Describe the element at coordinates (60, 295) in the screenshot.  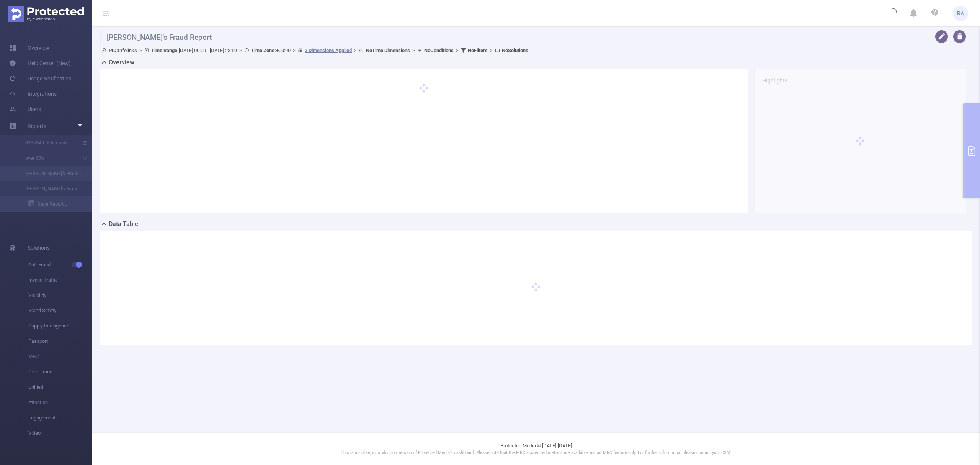
I see `span: Visibility` at that location.